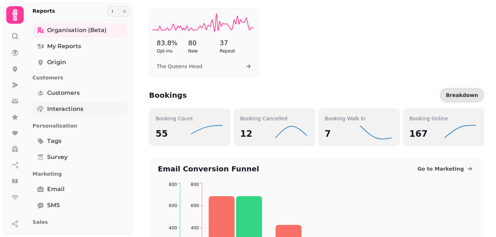  I want to click on p: Repeat, so click(235, 51).